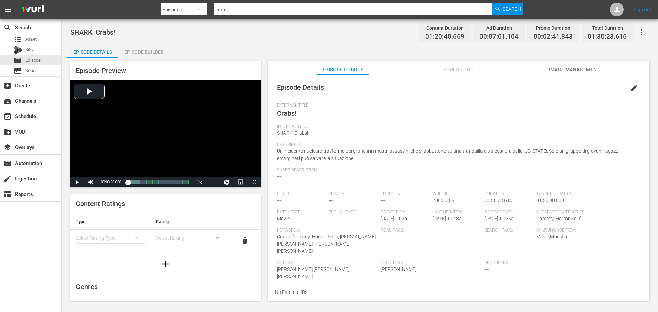 Image resolution: width=658 pixels, height=312 pixels. What do you see at coordinates (561, 231) in the screenshot?
I see `span: Samsung VOD Row:` at bounding box center [561, 231].